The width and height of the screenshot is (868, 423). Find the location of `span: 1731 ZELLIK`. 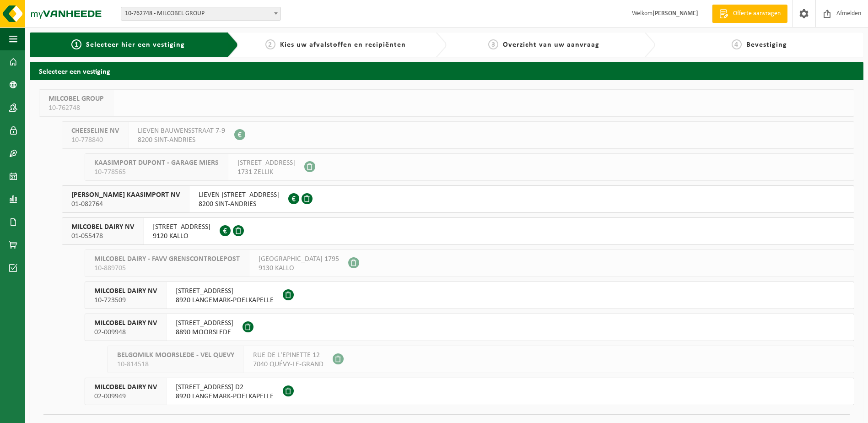

span: 1731 ZELLIK is located at coordinates (266, 172).